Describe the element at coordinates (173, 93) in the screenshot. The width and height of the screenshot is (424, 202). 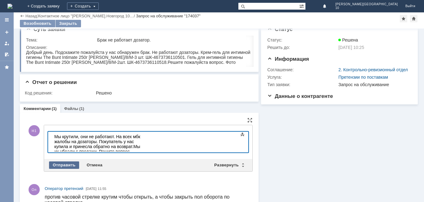
I see `div: Решено` at that location.